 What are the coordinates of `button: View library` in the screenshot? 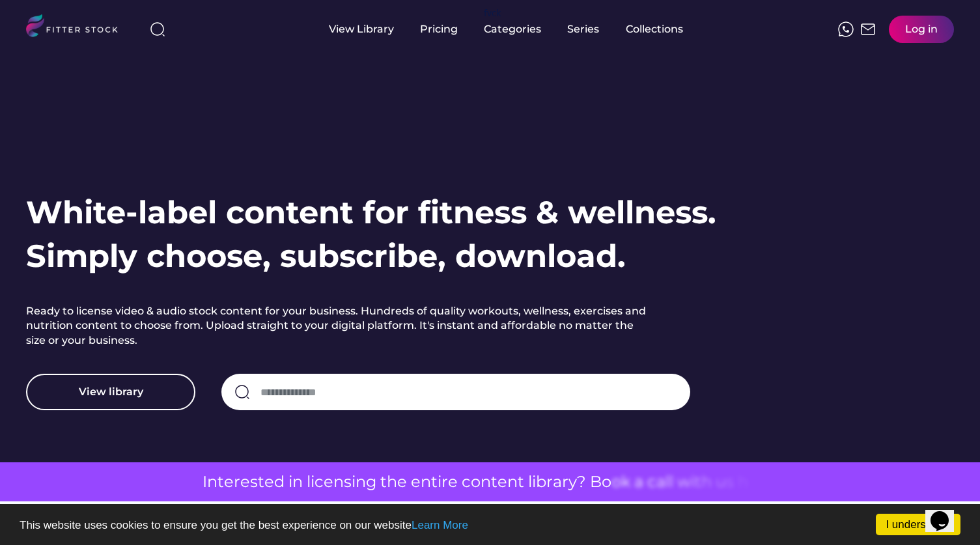 It's located at (111, 392).